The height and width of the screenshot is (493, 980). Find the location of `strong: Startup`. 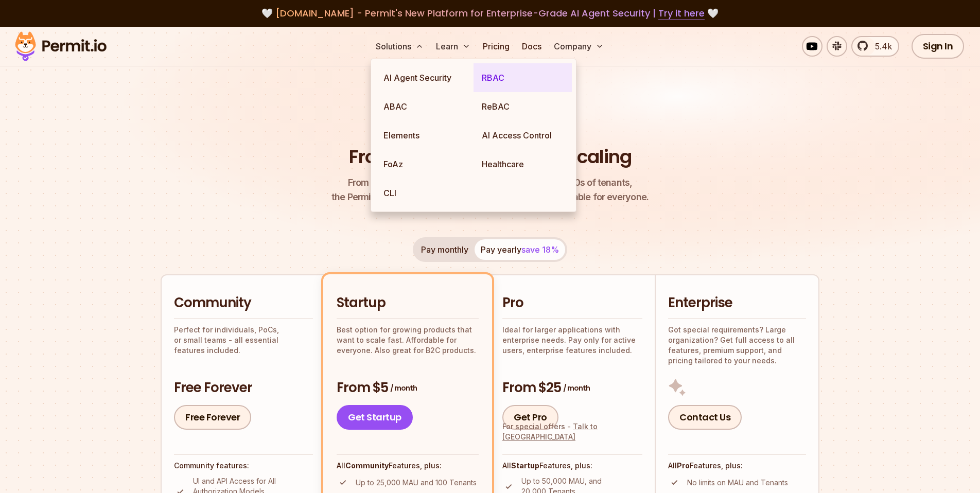

strong: Startup is located at coordinates (525, 465).